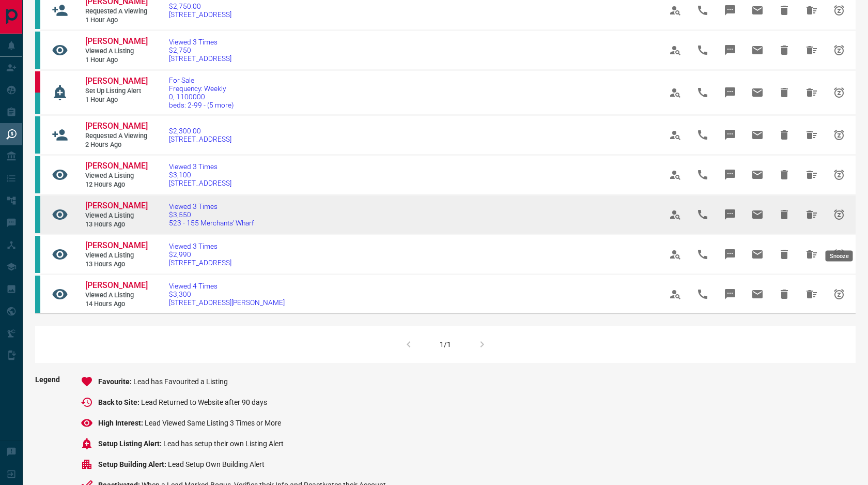 The image size is (868, 485). What do you see at coordinates (223, 444) in the screenshot?
I see `span: Lead has setup their own Listing Alert` at bounding box center [223, 444].